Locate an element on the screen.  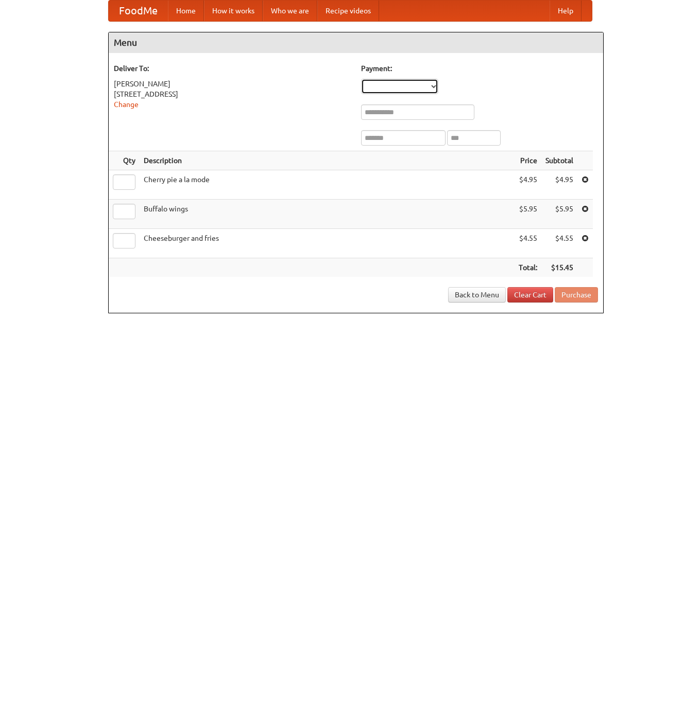
td: Cheeseburger and fries is located at coordinates (327, 243).